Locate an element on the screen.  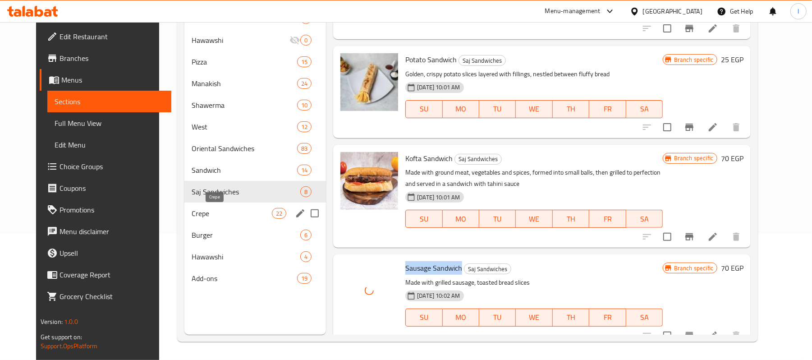
div: Pizza15 is located at coordinates (255, 62).